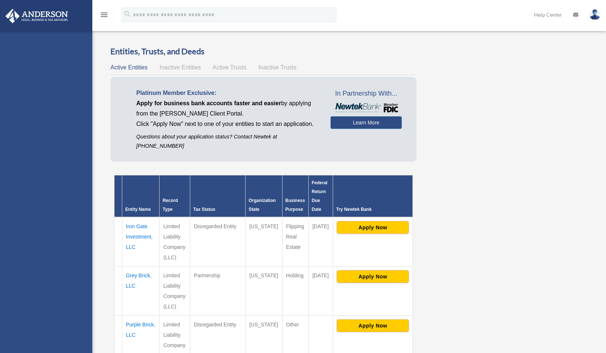 The width and height of the screenshot is (606, 353). I want to click on img: User Pic, so click(595, 14).